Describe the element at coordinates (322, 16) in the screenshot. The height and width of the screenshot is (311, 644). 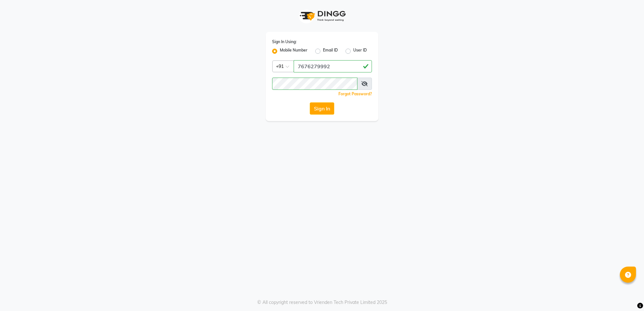
I see `img: logo1.svg` at that location.